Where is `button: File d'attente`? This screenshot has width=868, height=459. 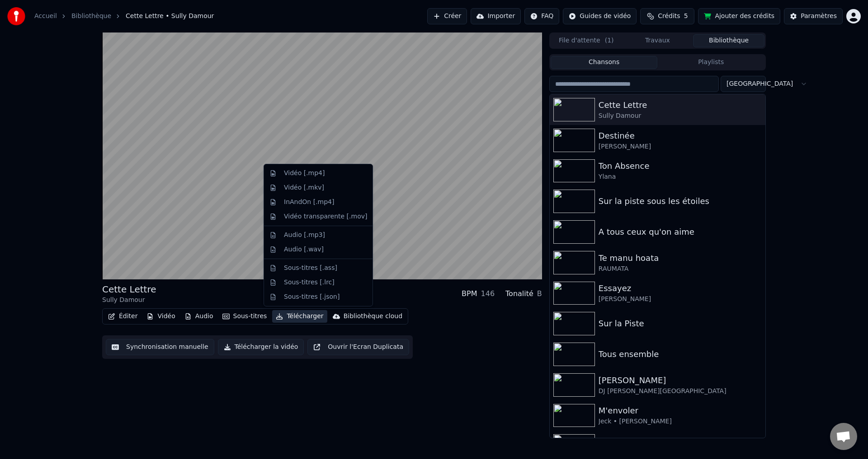
button: File d'attente is located at coordinates (586, 40).